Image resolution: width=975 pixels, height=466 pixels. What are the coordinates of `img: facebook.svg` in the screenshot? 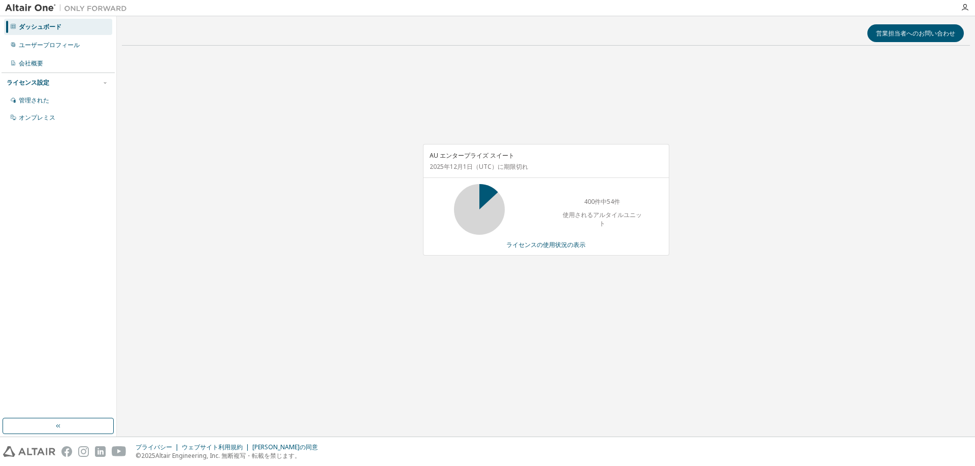 It's located at (66, 452).